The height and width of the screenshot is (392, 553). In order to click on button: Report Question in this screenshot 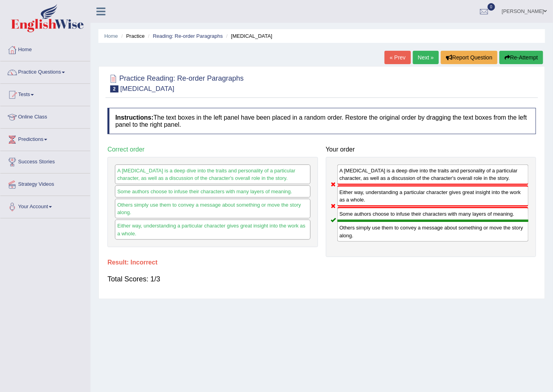, I will do `click(469, 58)`.